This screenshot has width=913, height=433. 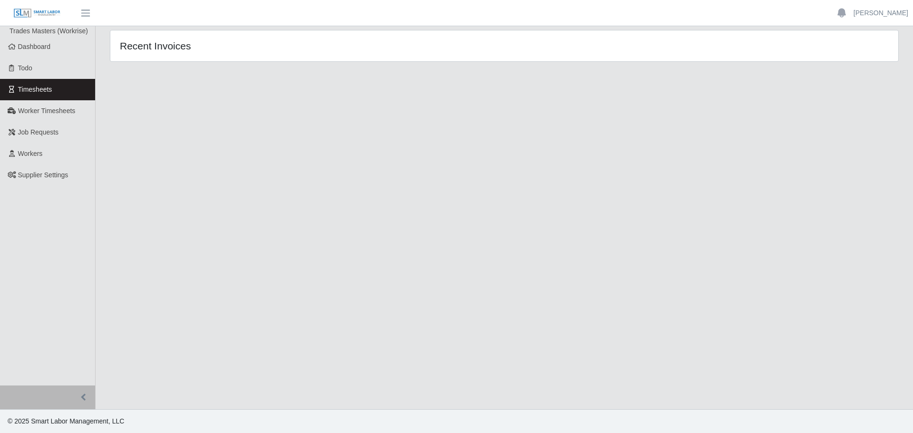 I want to click on span: Job Requests, so click(x=39, y=132).